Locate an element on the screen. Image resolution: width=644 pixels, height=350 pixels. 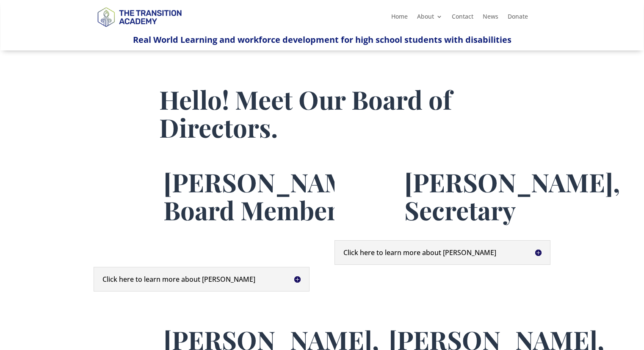
a: Logo-Noticias is located at coordinates (139, 29).